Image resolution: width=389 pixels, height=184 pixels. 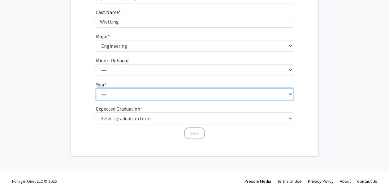 What do you see at coordinates (107, 12) in the screenshot?
I see `span: Last Name` at bounding box center [107, 12].